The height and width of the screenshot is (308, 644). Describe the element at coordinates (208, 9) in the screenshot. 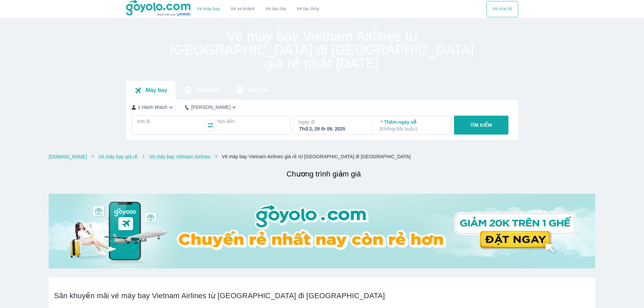

I see `a: Vé máy bay` at that location.